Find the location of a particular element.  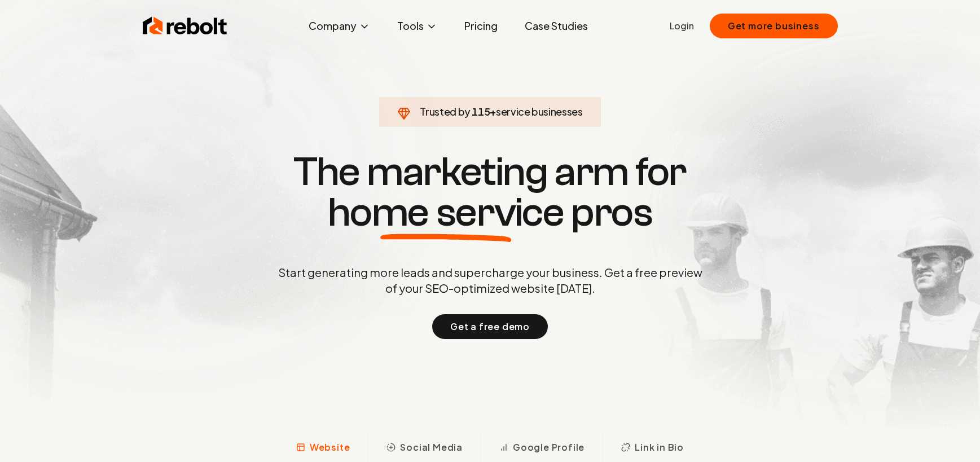

p: Start generating more leads and supercharge your business. Get a free preview of your SEO-optimiz... is located at coordinates (490, 280).